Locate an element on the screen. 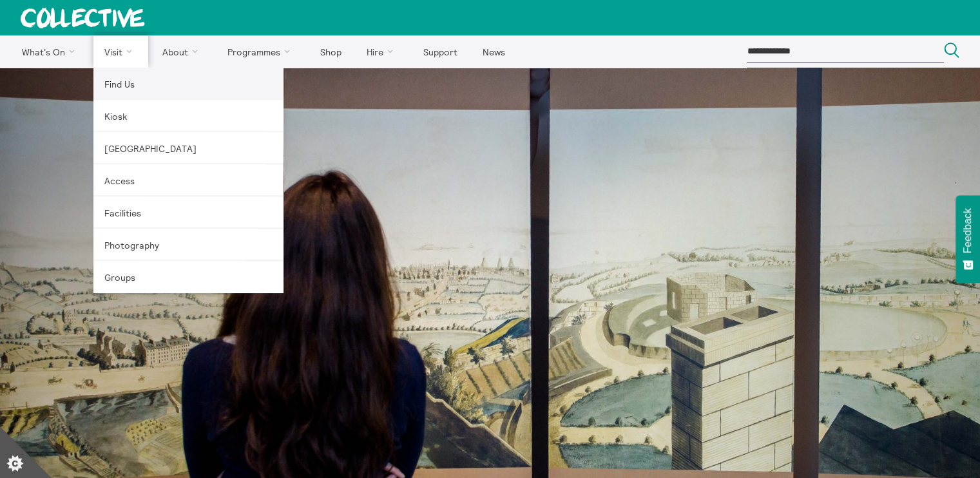 This screenshot has width=980, height=478. a: Programmes is located at coordinates (262, 51).